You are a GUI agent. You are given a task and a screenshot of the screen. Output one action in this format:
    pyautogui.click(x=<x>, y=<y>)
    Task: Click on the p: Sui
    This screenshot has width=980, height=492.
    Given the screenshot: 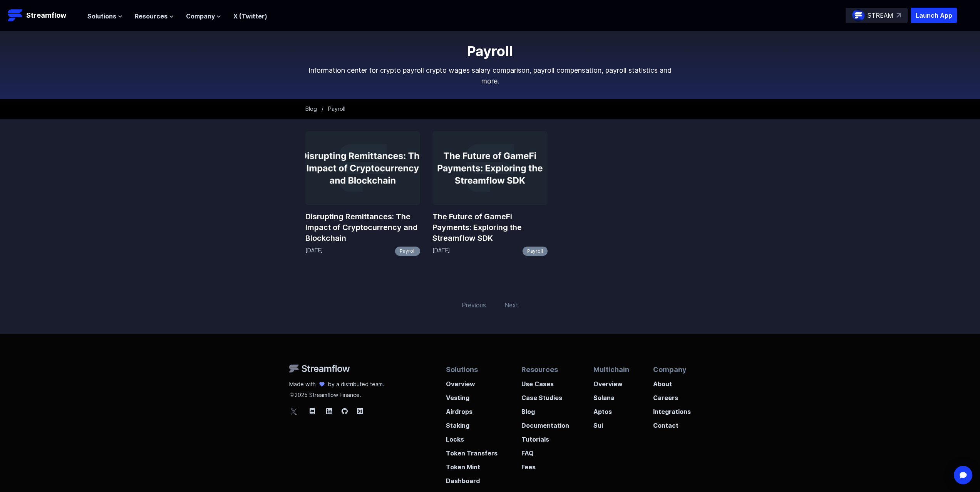 What is the action you would take?
    pyautogui.click(x=611, y=424)
    